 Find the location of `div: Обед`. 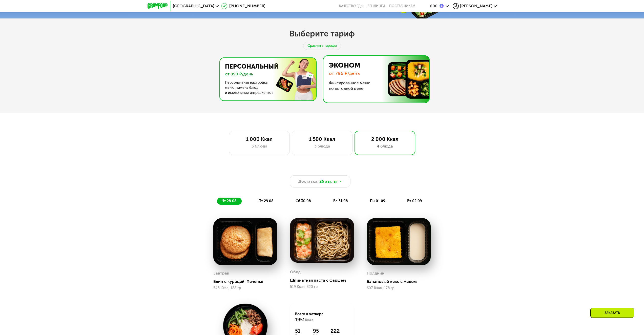

div: Обед is located at coordinates (296, 272).